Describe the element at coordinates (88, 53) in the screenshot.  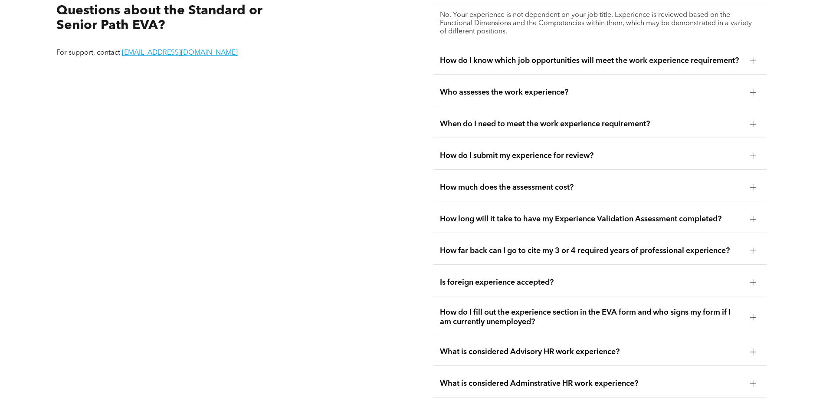
I see `span: For support, contact` at that location.